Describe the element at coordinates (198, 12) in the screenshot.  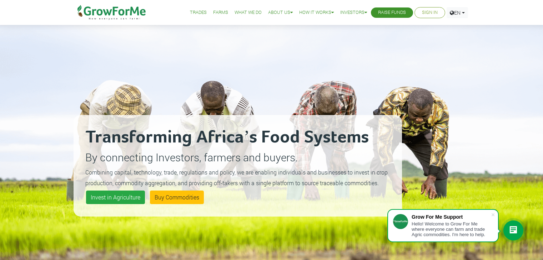
I see `a: Trades` at that location.